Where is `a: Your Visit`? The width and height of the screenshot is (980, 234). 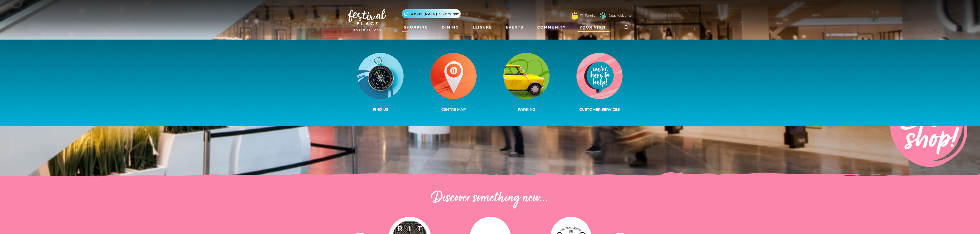 a: Your Visit is located at coordinates (594, 27).